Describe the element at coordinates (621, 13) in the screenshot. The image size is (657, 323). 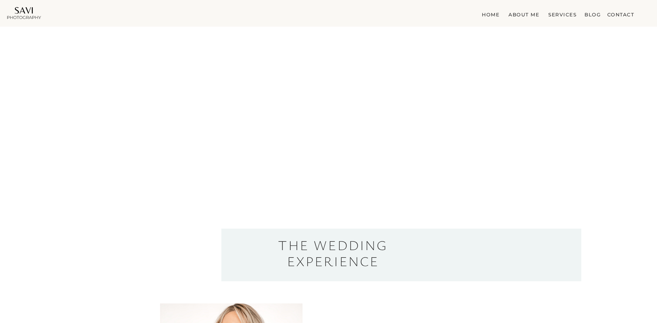
I see `nav: contact` at that location.